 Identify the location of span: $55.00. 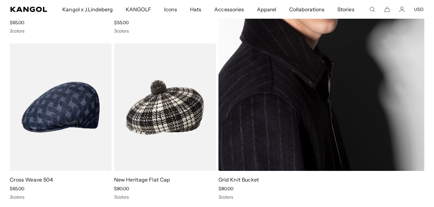
(121, 23).